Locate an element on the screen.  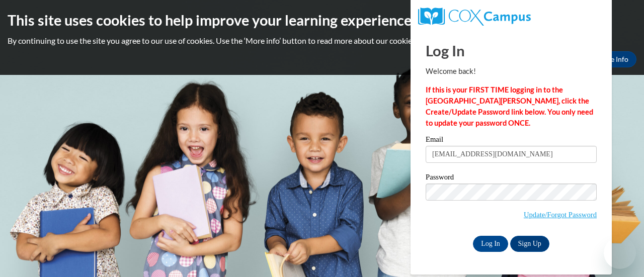
label: Email is located at coordinates (511, 141).